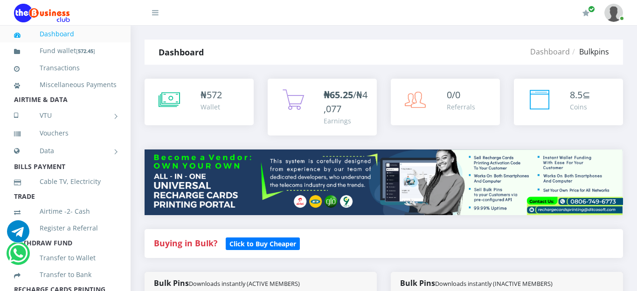 This screenshot has height=291, width=637. Describe the element at coordinates (65, 151) in the screenshot. I see `a: Data` at that location.